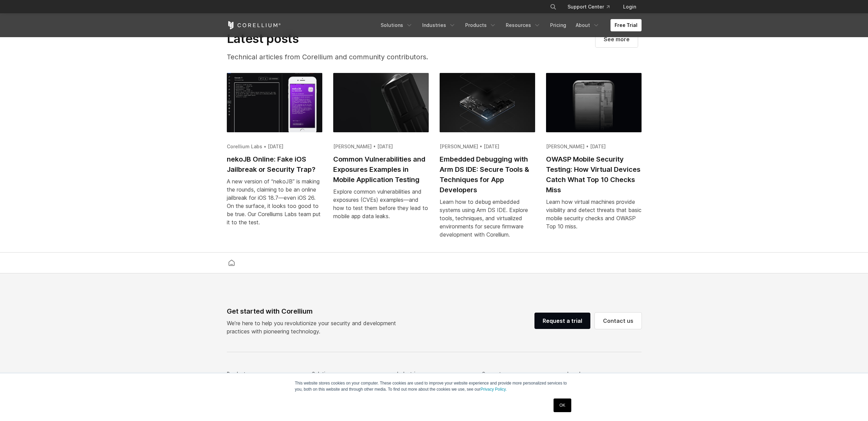  What do you see at coordinates (630, 7) in the screenshot?
I see `a: Login` at bounding box center [630, 7].